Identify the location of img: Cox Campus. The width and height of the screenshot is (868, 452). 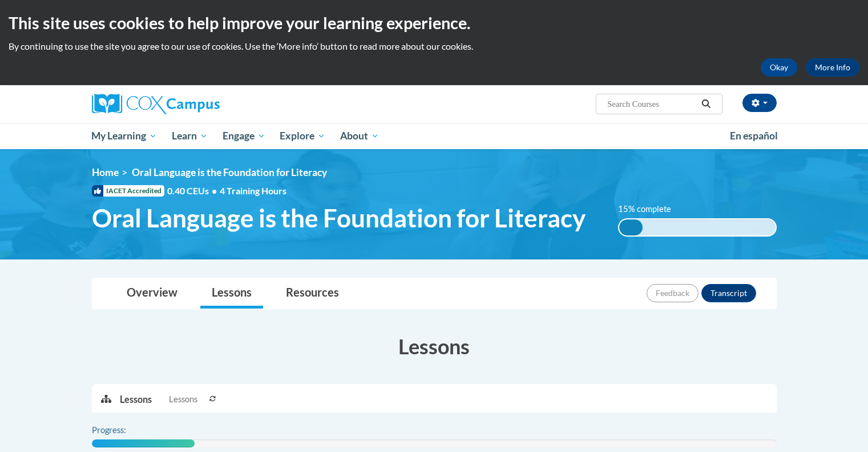
(156, 104).